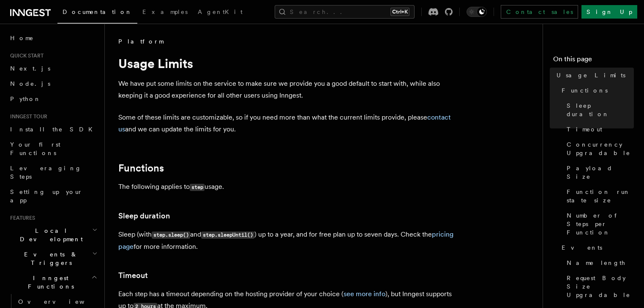 Image resolution: width=644 pixels, height=308 pixels. I want to click on span: Install the SDK, so click(53, 130).